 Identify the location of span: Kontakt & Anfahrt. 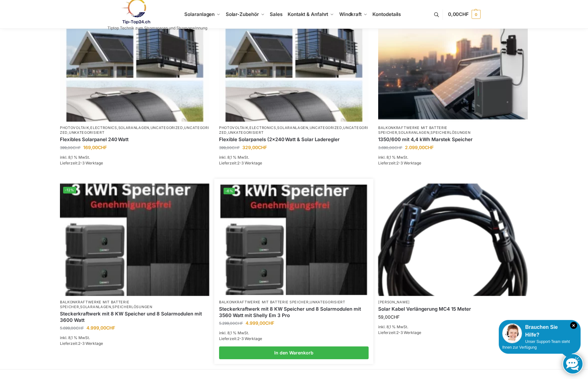
(308, 14).